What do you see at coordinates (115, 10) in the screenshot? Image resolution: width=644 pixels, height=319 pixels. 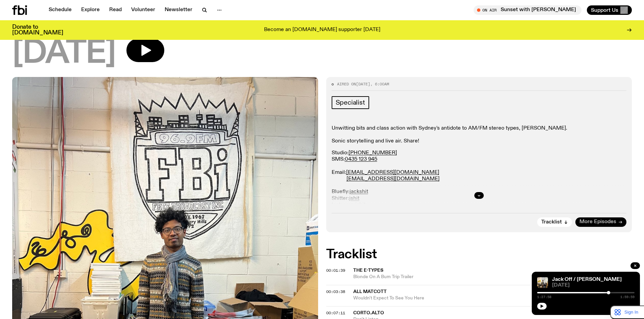 I see `a: Read` at bounding box center [115, 10].